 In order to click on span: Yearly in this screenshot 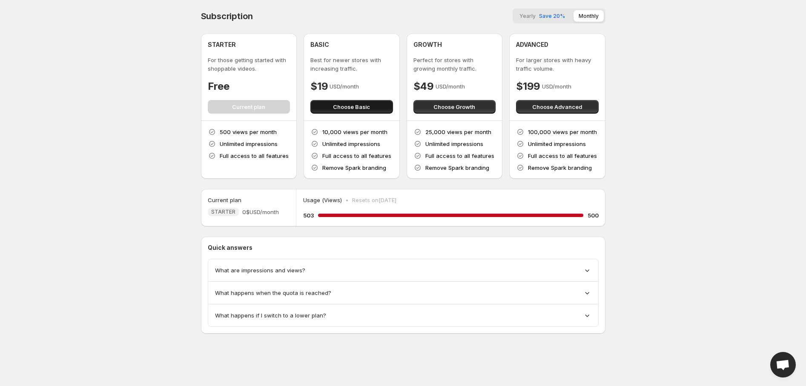, I will do `click(528, 16)`.